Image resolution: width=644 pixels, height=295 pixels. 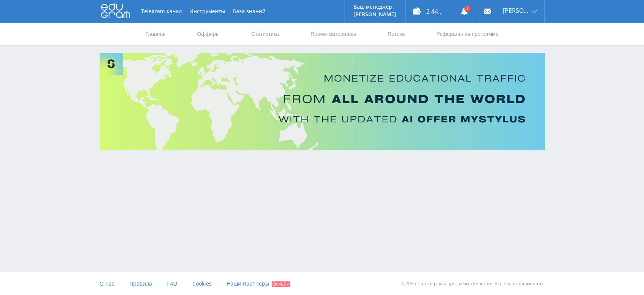 What do you see at coordinates (396, 34) in the screenshot?
I see `a: Потоки` at bounding box center [396, 34].